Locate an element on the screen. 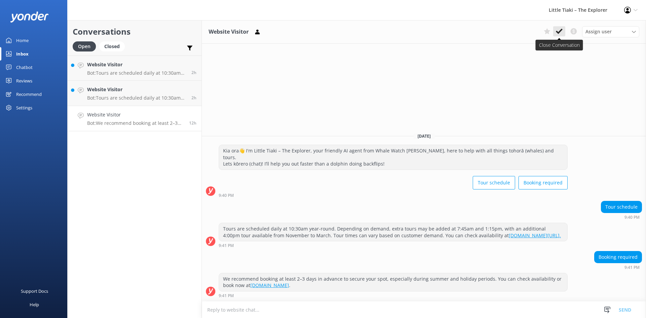  div: Assign User is located at coordinates (611, 32).